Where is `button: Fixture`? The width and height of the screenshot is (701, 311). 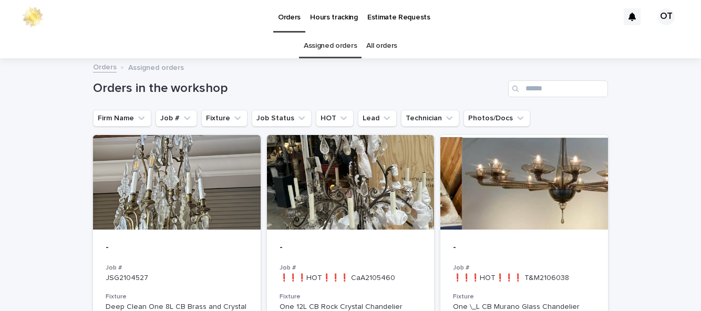
button: Fixture is located at coordinates (224, 118).